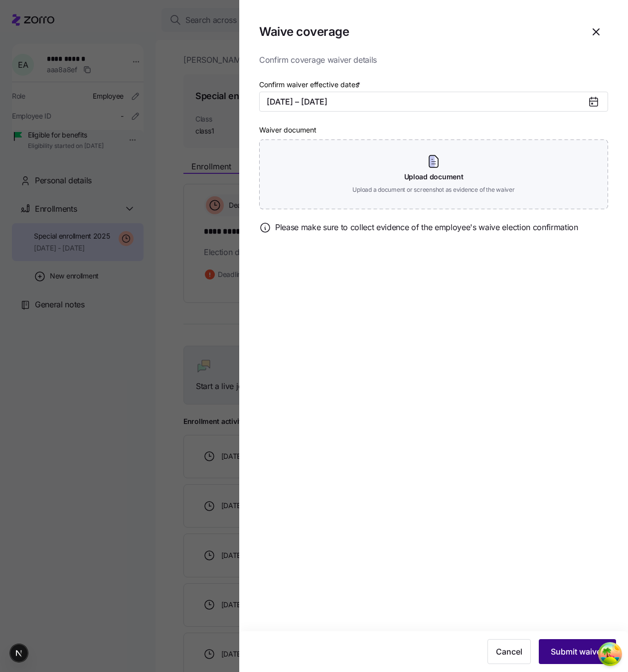 This screenshot has height=672, width=628. What do you see at coordinates (427, 227) in the screenshot?
I see `span: Please make sure to collect evidence of the employee's waive election confirmation` at bounding box center [427, 227].